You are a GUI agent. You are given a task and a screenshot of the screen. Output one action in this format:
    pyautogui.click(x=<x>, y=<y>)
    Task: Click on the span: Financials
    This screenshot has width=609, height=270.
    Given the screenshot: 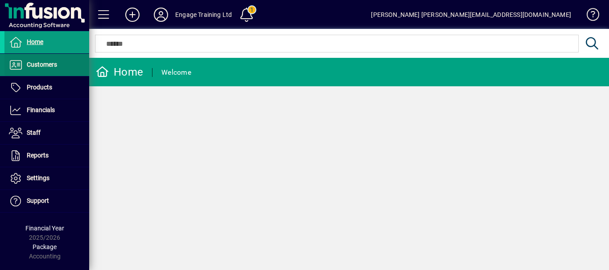 What is the action you would take?
    pyautogui.click(x=41, y=110)
    